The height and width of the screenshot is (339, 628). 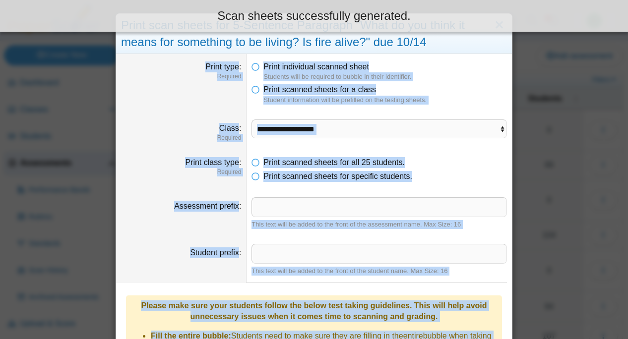 I want to click on span: Print scanned sheets for a class, so click(x=319, y=89).